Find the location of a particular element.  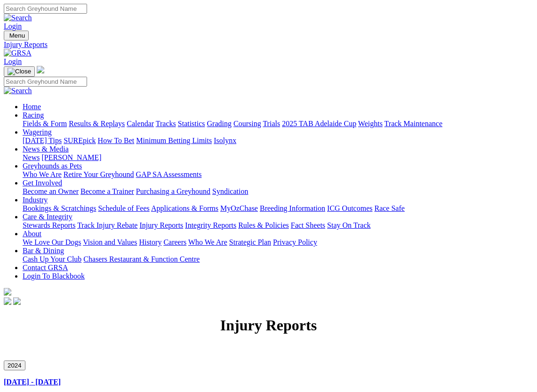

img: facebook.svg is located at coordinates (7, 301).